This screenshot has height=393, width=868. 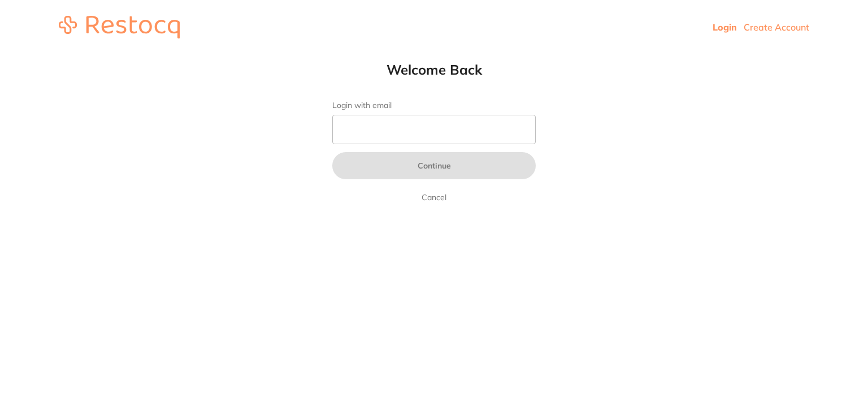 What do you see at coordinates (724, 27) in the screenshot?
I see `a: Login` at bounding box center [724, 27].